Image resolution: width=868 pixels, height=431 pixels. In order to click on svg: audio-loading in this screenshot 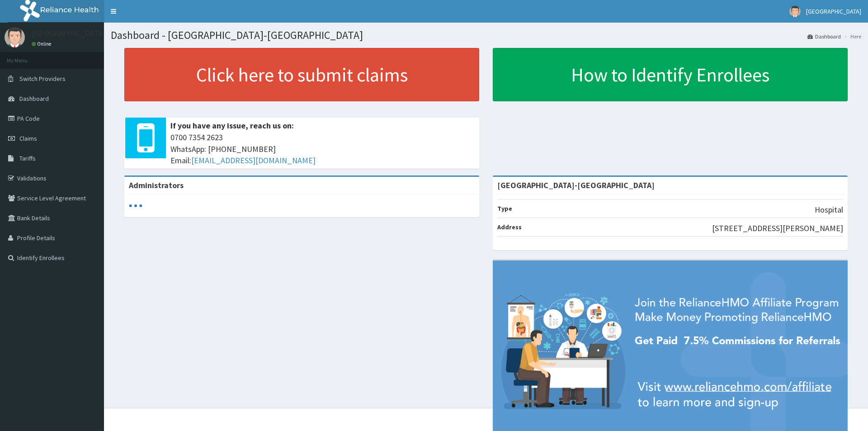, I will do `click(136, 206)`.